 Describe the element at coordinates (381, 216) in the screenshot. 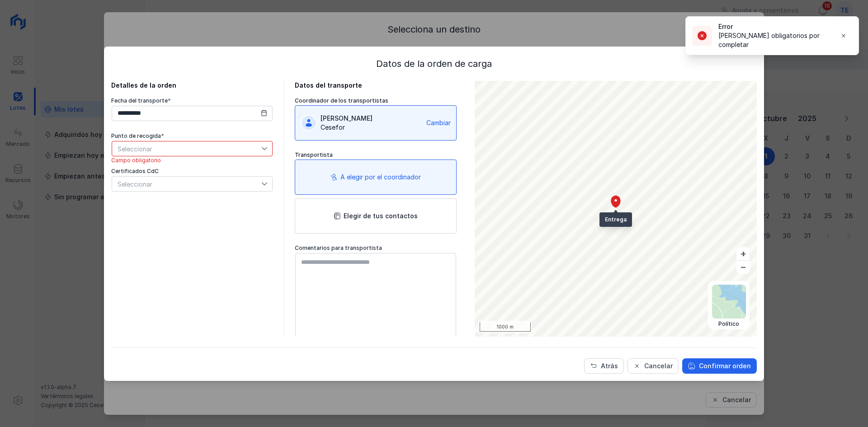

I see `div: Elegir de tus contactos` at that location.